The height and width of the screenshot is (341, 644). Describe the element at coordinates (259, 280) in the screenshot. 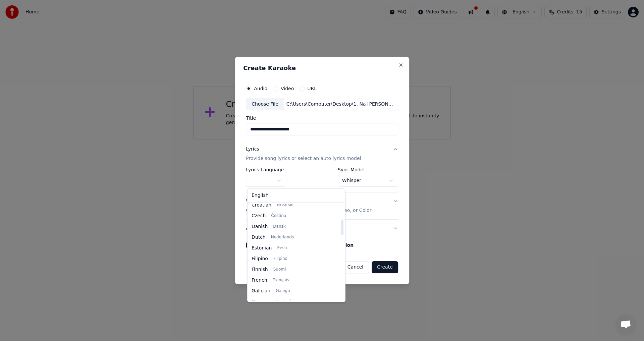

I see `span: French` at that location.